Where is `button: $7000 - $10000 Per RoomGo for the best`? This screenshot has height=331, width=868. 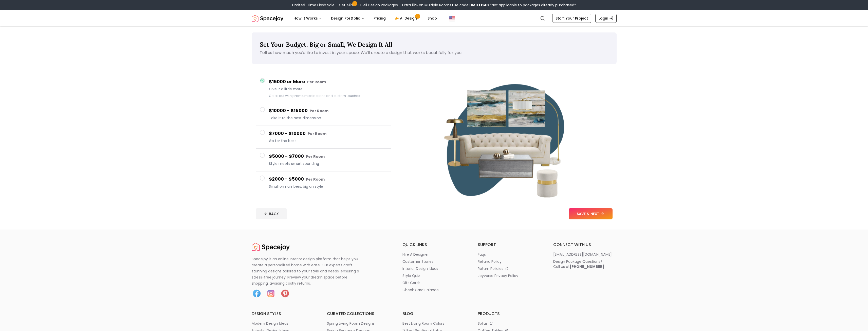 button: $7000 - $10000 Per RoomGo for the best is located at coordinates (324, 137).